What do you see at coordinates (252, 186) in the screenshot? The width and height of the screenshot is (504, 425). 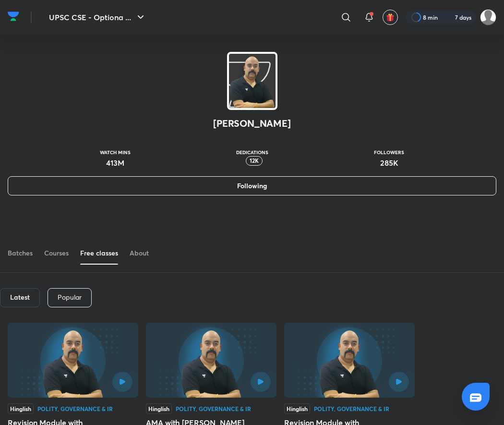 I see `button: Following` at bounding box center [252, 186].